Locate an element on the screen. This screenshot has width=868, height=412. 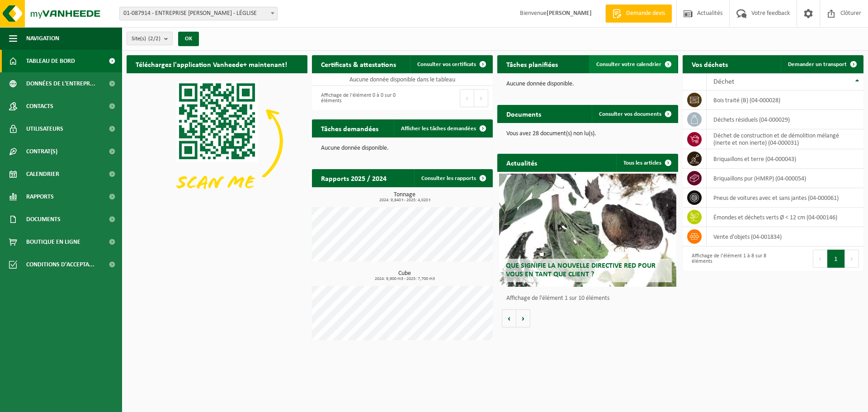
td: Aucune donnée disponible dans le tableau is located at coordinates (402, 80).